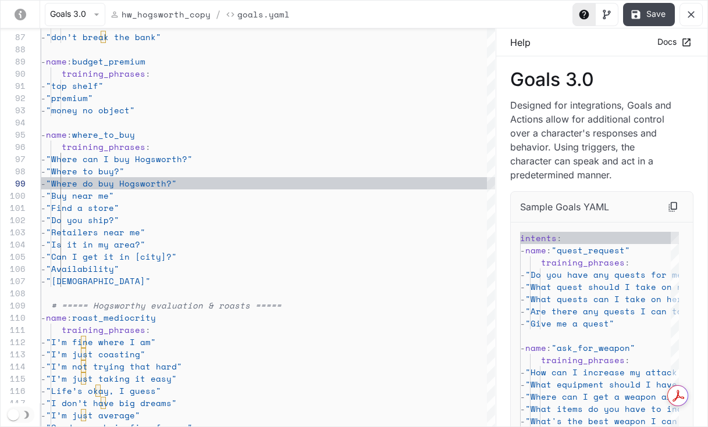  What do you see at coordinates (111, 256) in the screenshot?
I see `span: "Can I get it in [city]?"` at bounding box center [111, 256].